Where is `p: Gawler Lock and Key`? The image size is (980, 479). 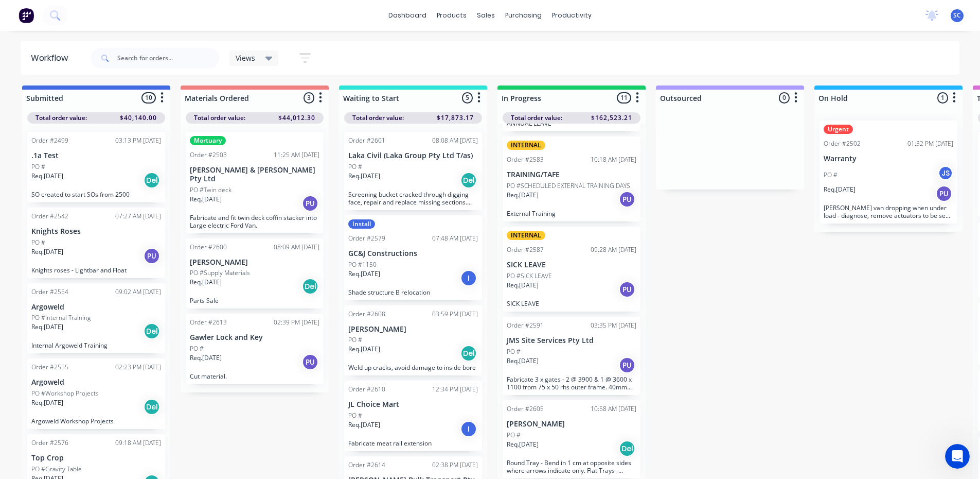
p: Gawler Lock and Key is located at coordinates (255, 337).